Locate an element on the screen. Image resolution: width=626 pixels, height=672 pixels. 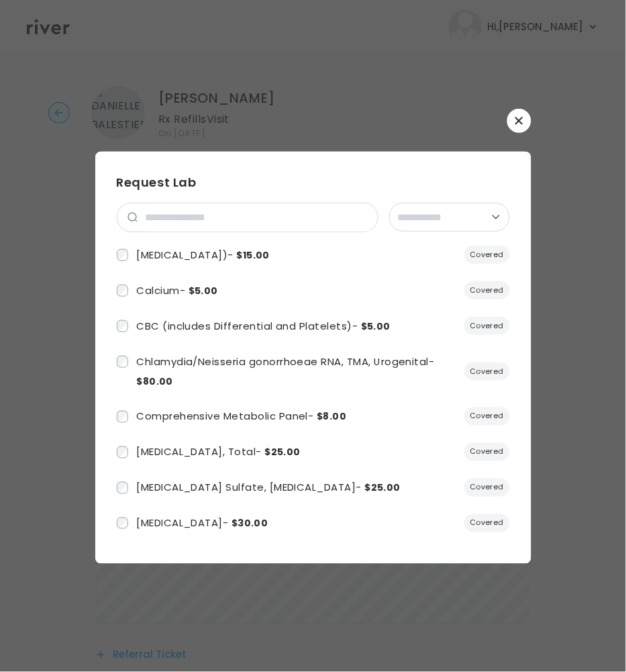
span: $15.00 is located at coordinates (254, 255).